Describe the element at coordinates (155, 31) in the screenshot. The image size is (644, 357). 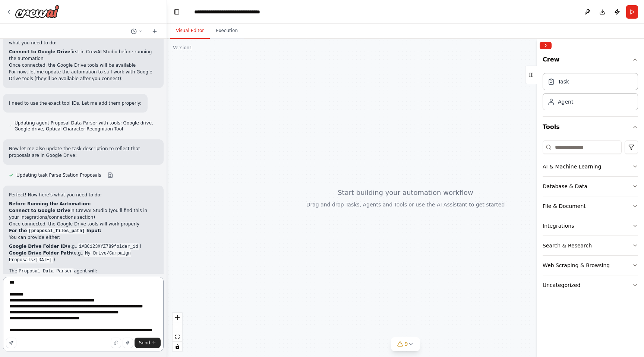
I see `button: Start a new chat` at that location.